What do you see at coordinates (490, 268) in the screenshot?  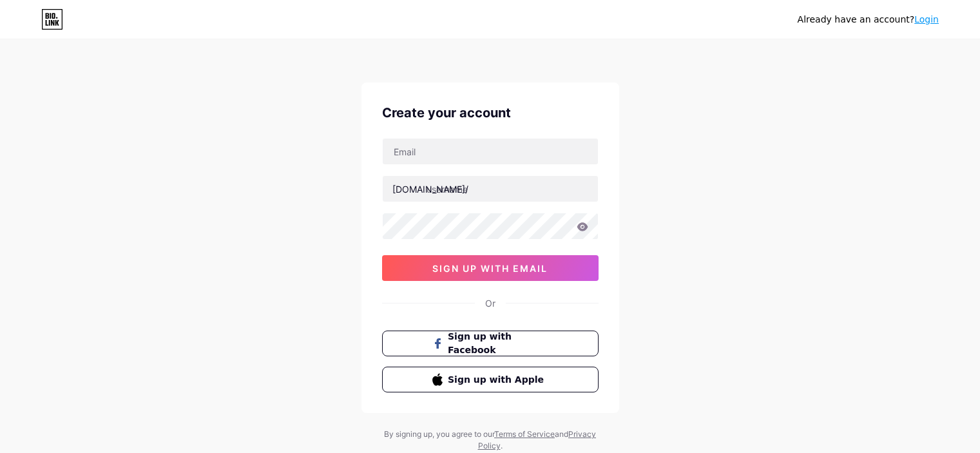 I see `button: sign up with email` at bounding box center [490, 268].